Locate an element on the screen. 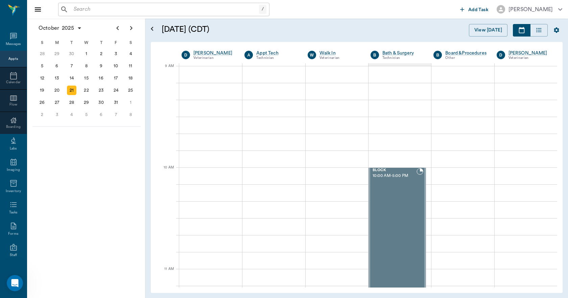  div: Monday, October 27, 2025 is located at coordinates (57, 102).